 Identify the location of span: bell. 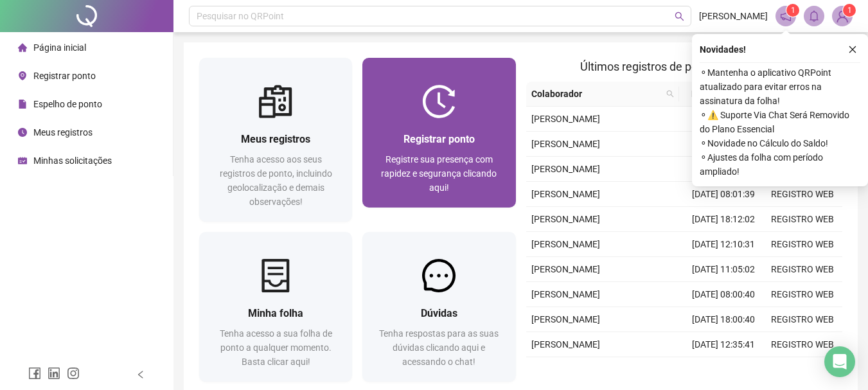
(814, 16).